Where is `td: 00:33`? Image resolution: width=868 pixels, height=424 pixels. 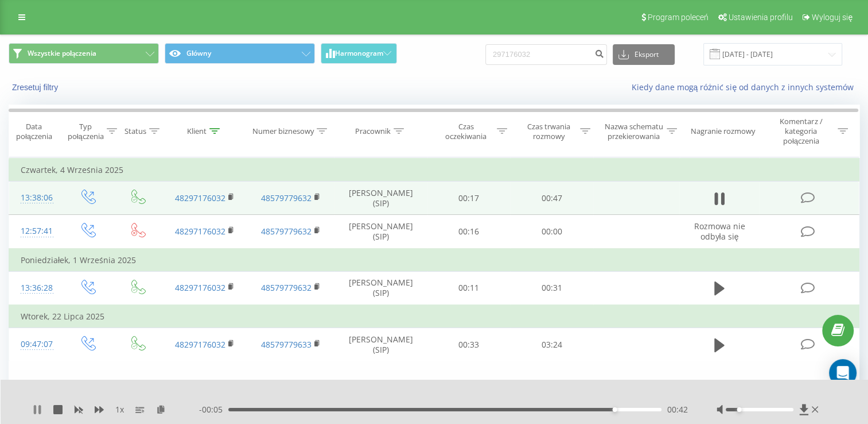
td: 00:33 is located at coordinates (469, 345).